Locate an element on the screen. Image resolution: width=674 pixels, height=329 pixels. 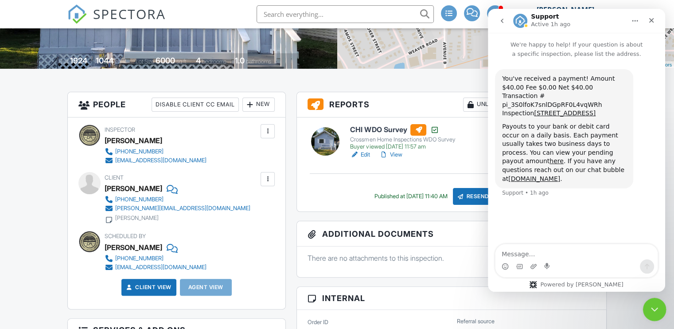
h3: Additional Documents is located at coordinates (451, 233).